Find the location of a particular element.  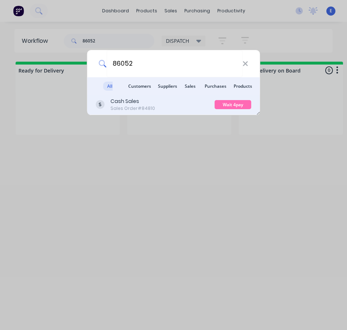

div: Sales Order #84810 is located at coordinates (133, 108).